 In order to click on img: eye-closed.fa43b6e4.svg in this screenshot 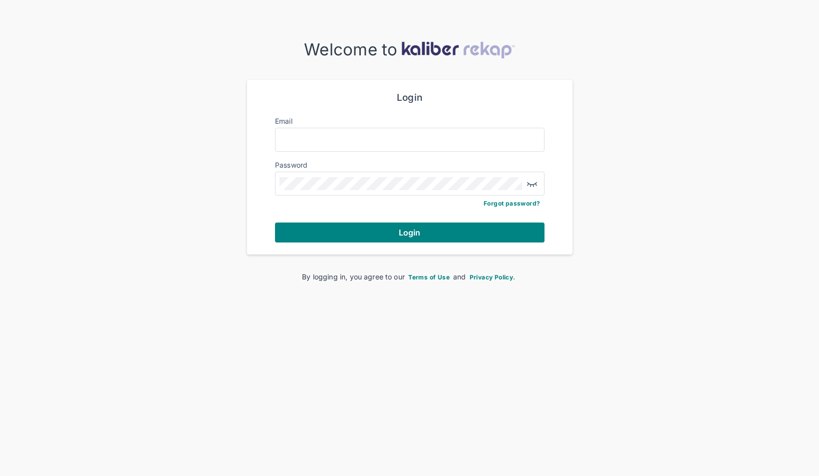, I will do `click(532, 184)`.